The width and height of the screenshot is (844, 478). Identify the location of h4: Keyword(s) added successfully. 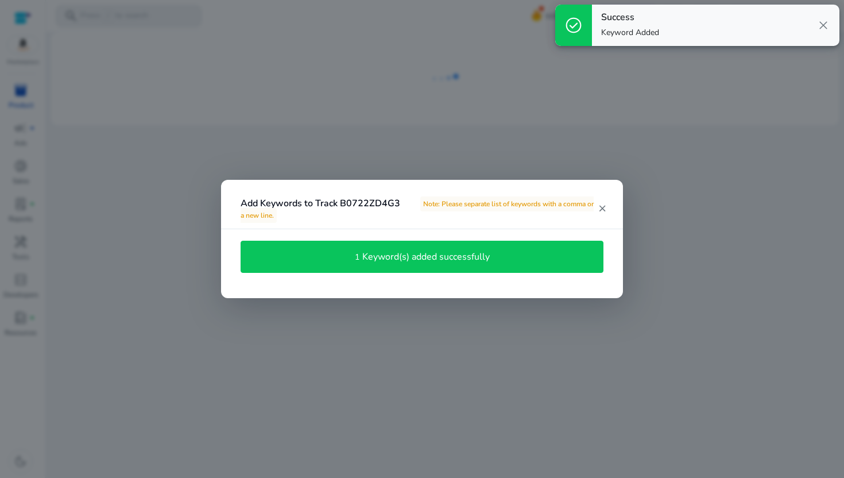
(426, 257).